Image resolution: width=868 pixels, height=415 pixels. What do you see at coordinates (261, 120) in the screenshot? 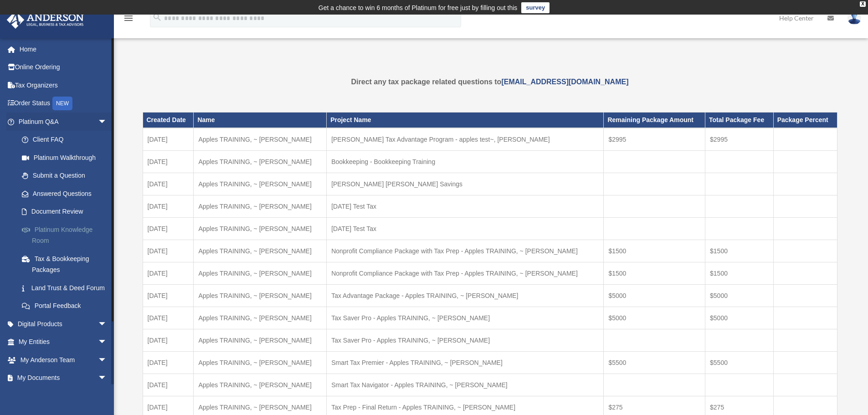
I see `th: Name` at bounding box center [261, 120].